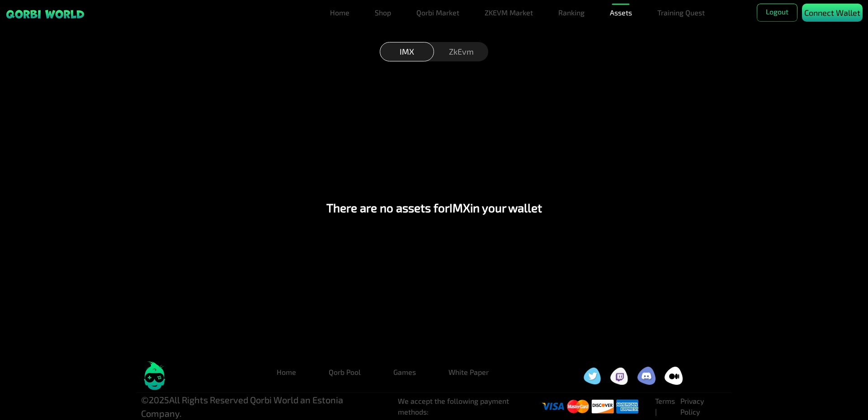 This screenshot has height=420, width=868. What do you see at coordinates (777, 13) in the screenshot?
I see `button: Logout` at bounding box center [777, 13].